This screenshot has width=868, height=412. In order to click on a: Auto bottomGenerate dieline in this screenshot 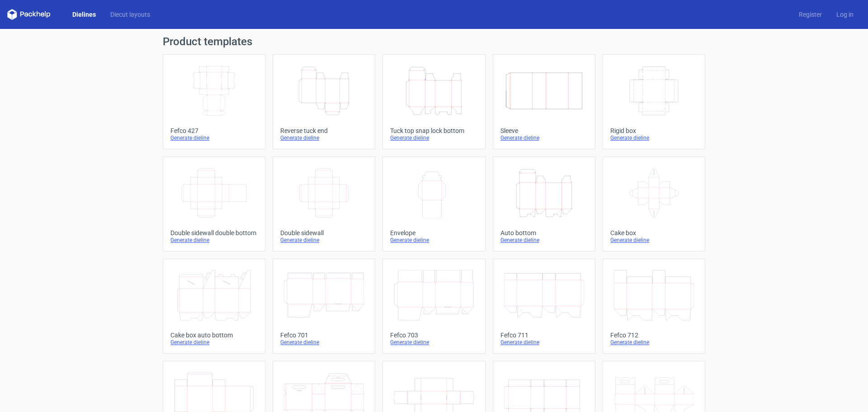, I will do `click(544, 204)`.